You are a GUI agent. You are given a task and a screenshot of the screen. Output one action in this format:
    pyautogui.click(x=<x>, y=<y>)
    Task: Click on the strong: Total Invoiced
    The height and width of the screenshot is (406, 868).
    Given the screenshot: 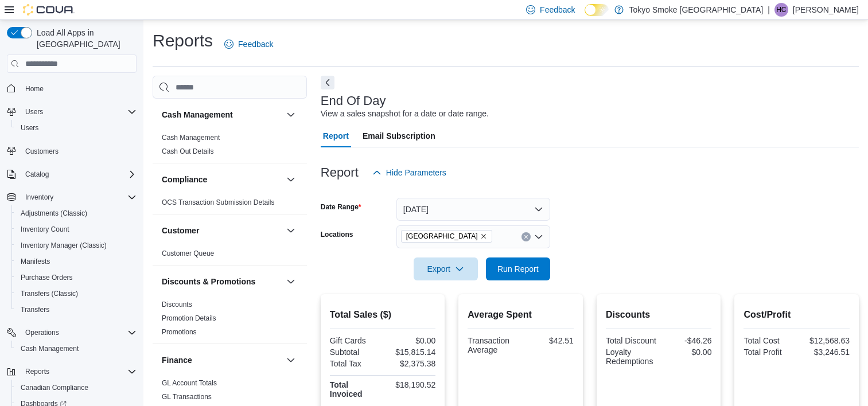 What is the action you would take?
    pyautogui.click(x=346, y=390)
    